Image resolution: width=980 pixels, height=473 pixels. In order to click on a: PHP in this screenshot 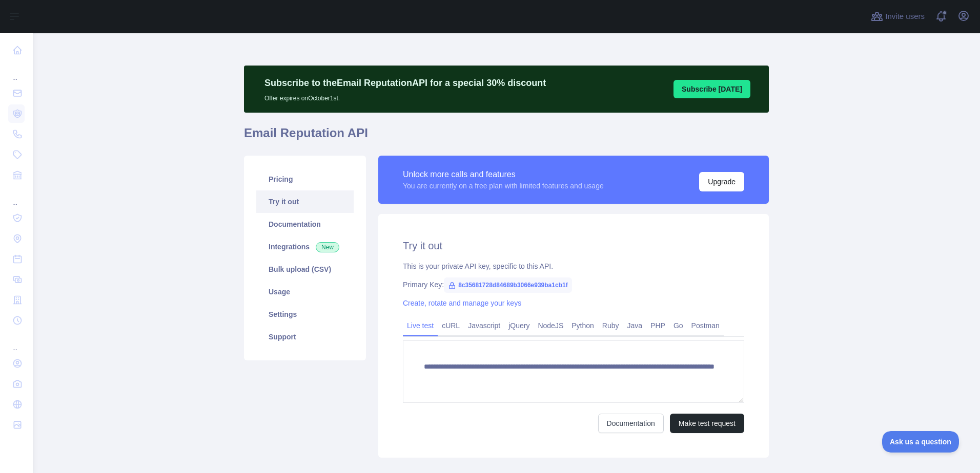, I will do `click(658, 326)`.